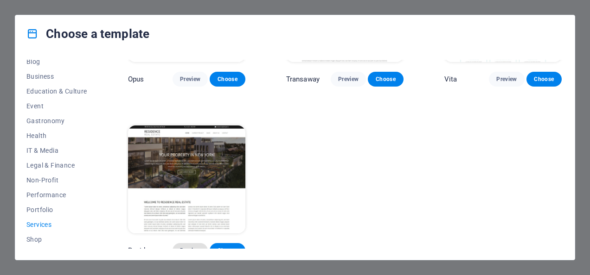 The image size is (590, 275). What do you see at coordinates (57, 195) in the screenshot?
I see `span: Performance` at bounding box center [57, 195].